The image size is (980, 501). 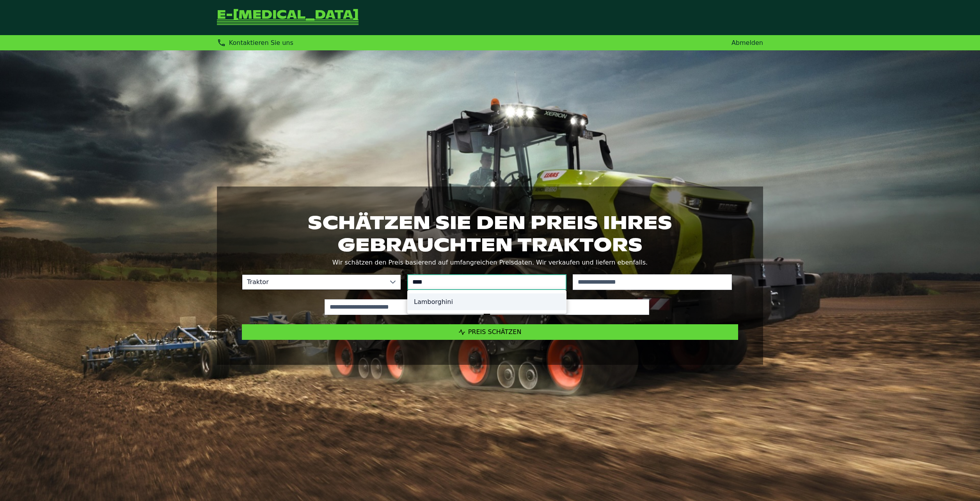 I want to click on h1: Schätzen Sie den Preis Ihres gebrauchten Traktors, so click(x=490, y=233).